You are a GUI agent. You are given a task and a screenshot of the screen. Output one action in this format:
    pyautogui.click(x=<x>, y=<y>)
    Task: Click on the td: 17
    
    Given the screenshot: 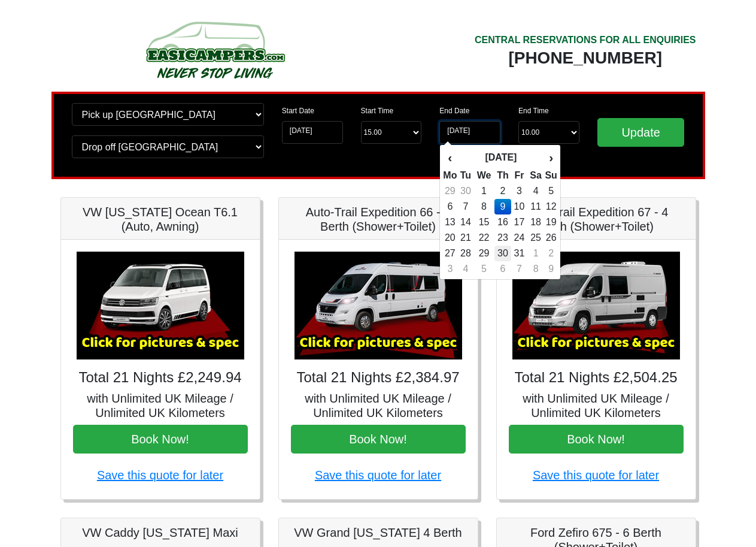 What is the action you would take?
    pyautogui.click(x=518, y=222)
    